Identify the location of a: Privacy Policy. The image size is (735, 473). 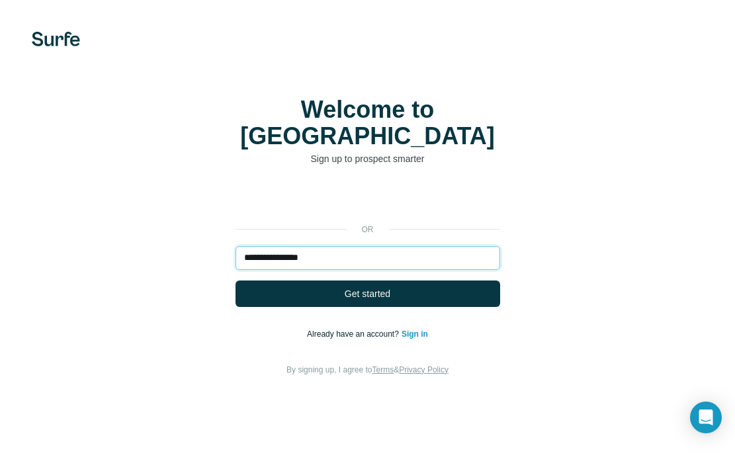
(423, 370).